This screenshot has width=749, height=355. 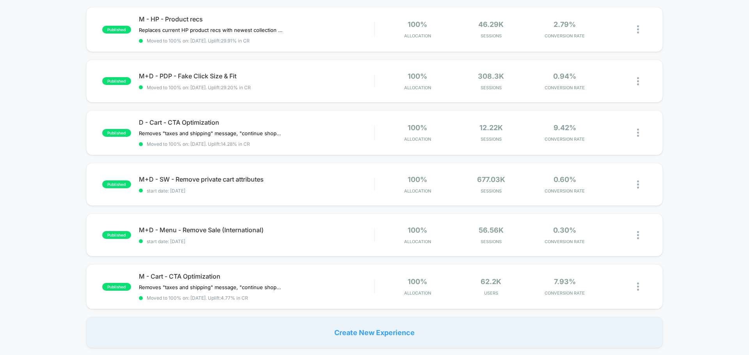 I want to click on span: 2.79%, so click(x=564, y=24).